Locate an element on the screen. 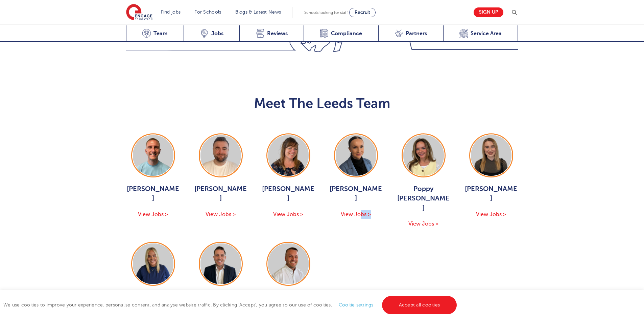 This screenshot has width=644, height=320. a: Accept all cookies is located at coordinates (419, 305).